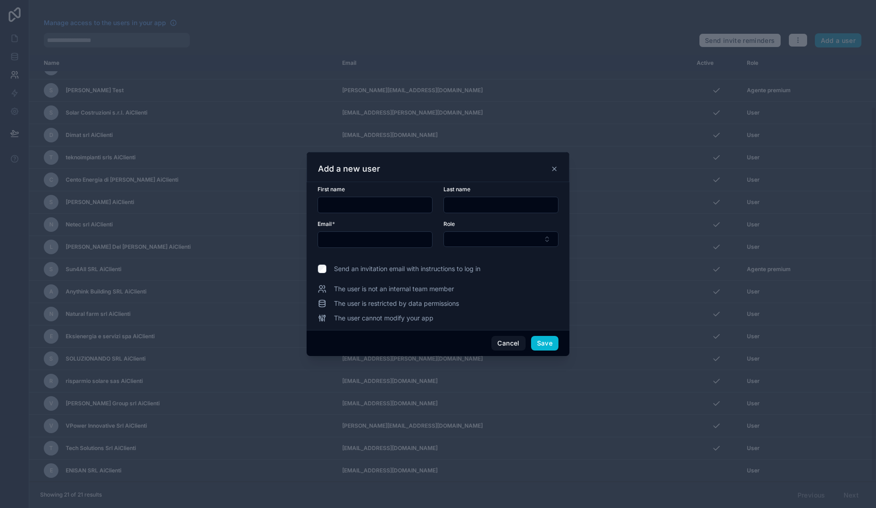  Describe the element at coordinates (508, 343) in the screenshot. I see `button: Cancel` at that location.